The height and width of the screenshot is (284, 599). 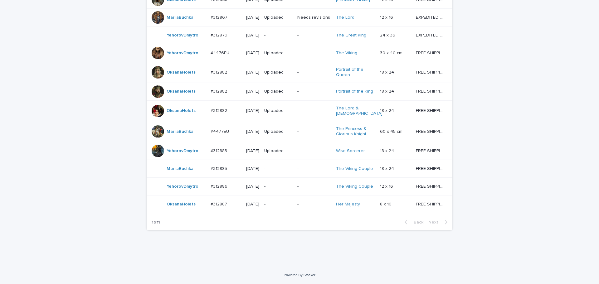 I want to click on p: 60 x 45 cm, so click(x=392, y=131).